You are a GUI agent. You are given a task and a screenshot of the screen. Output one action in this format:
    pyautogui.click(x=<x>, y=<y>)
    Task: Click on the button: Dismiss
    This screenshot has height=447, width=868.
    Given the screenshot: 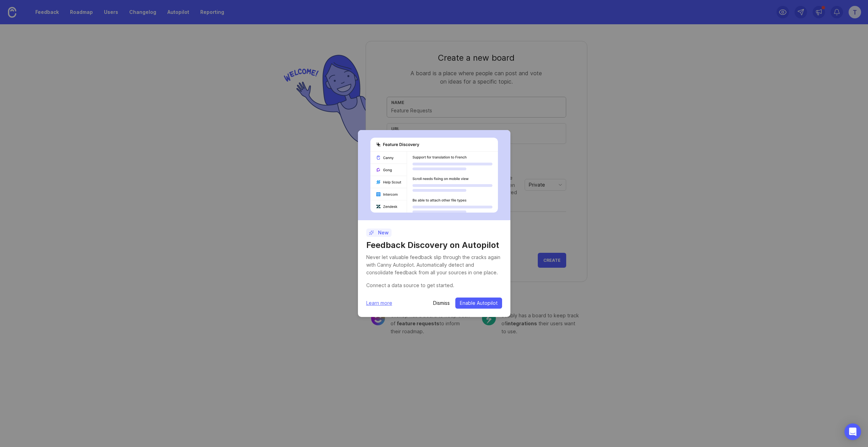 What is the action you would take?
    pyautogui.click(x=441, y=303)
    